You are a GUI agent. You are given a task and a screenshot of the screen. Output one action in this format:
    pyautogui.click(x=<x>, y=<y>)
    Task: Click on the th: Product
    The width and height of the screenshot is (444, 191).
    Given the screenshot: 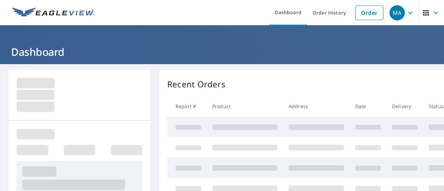 What is the action you would take?
    pyautogui.click(x=245, y=106)
    